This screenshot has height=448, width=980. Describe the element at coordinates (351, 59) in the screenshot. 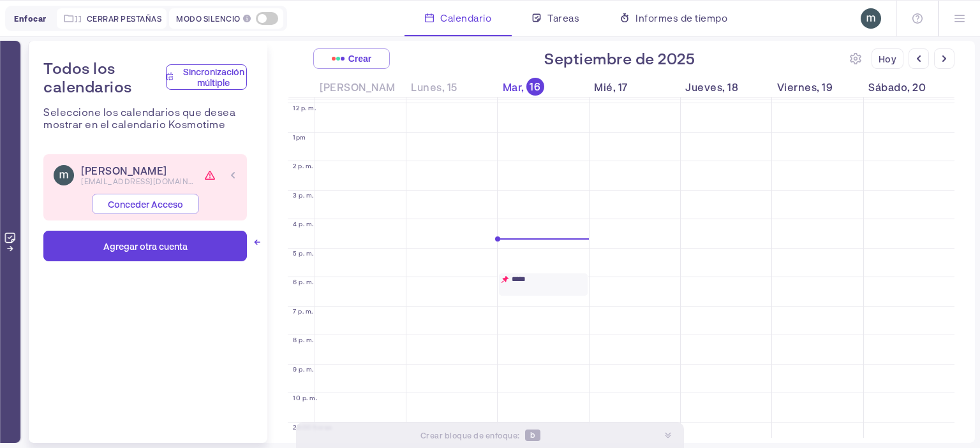

I see `button: Crear` at that location.